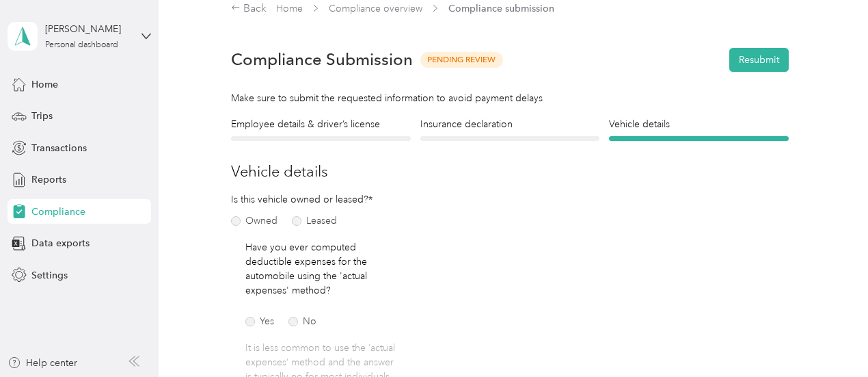 The width and height of the screenshot is (868, 377). Describe the element at coordinates (249, 9) in the screenshot. I see `div: Back` at that location.